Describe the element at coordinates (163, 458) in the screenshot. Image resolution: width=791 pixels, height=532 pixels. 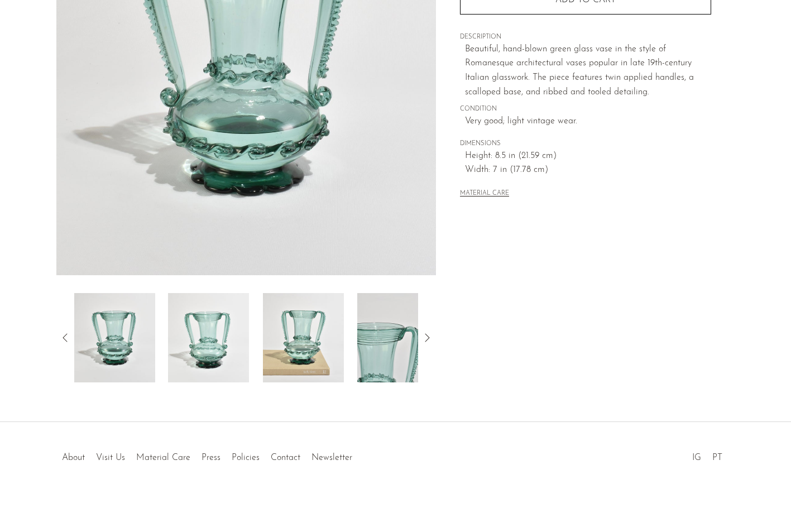
I see `a: Material Care` at that location.